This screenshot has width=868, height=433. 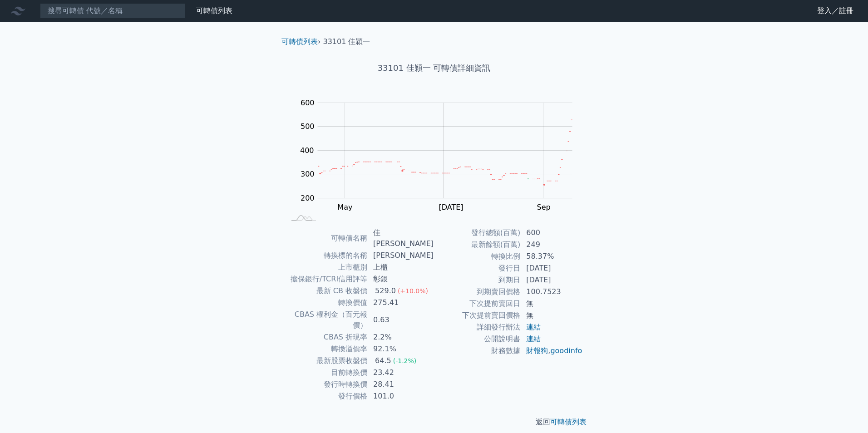 I want to click on td: 100.7523, so click(x=551, y=291).